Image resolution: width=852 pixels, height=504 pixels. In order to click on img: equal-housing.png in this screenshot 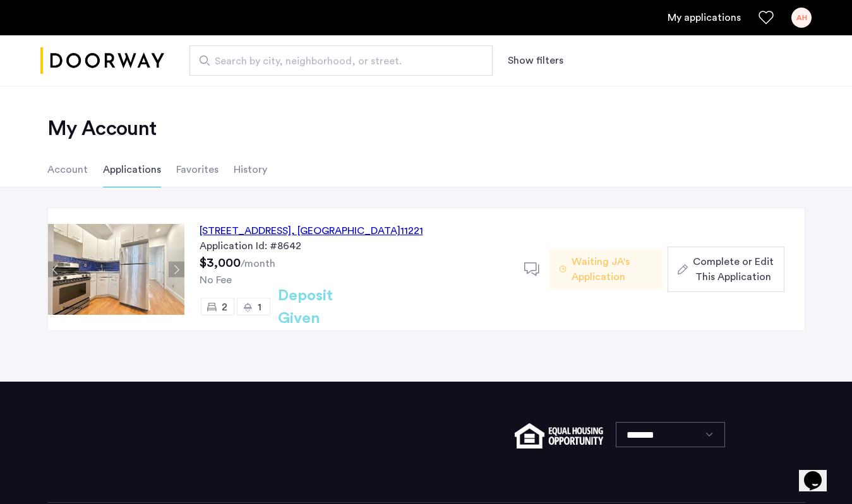, I will do `click(558, 436)`.